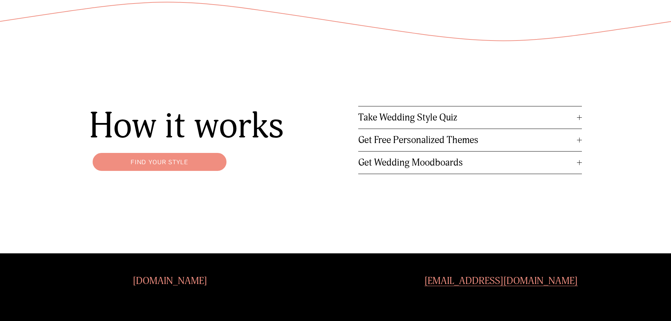 The width and height of the screenshot is (671, 321). Describe the element at coordinates (201, 126) in the screenshot. I see `h1: How it works` at that location.